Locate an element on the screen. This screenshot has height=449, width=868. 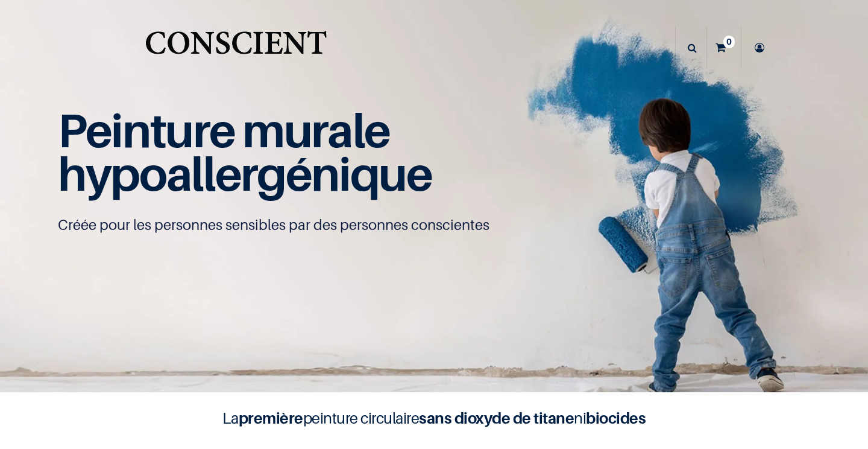
span: Logo of Conscient is located at coordinates (236, 48).